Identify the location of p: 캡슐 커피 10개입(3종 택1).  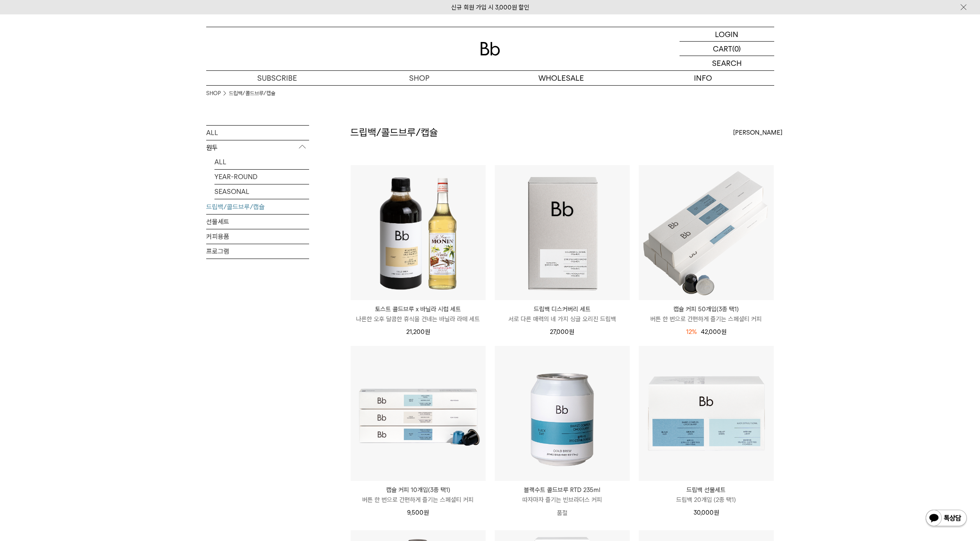
(418, 490).